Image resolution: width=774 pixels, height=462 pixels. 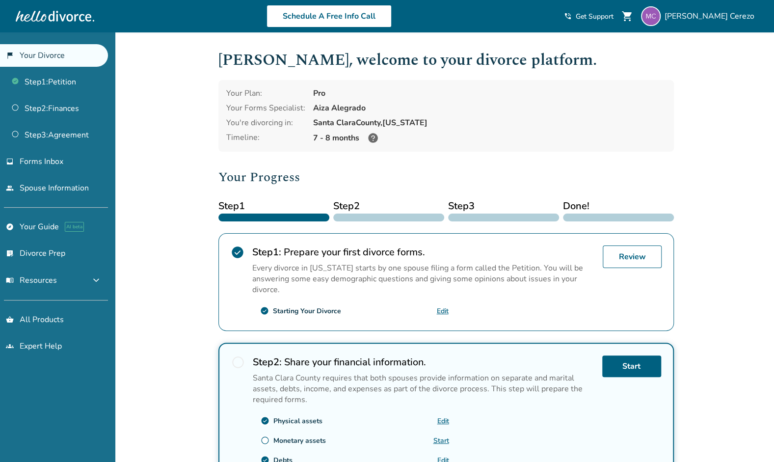 I want to click on span: shopping_basket, so click(x=10, y=320).